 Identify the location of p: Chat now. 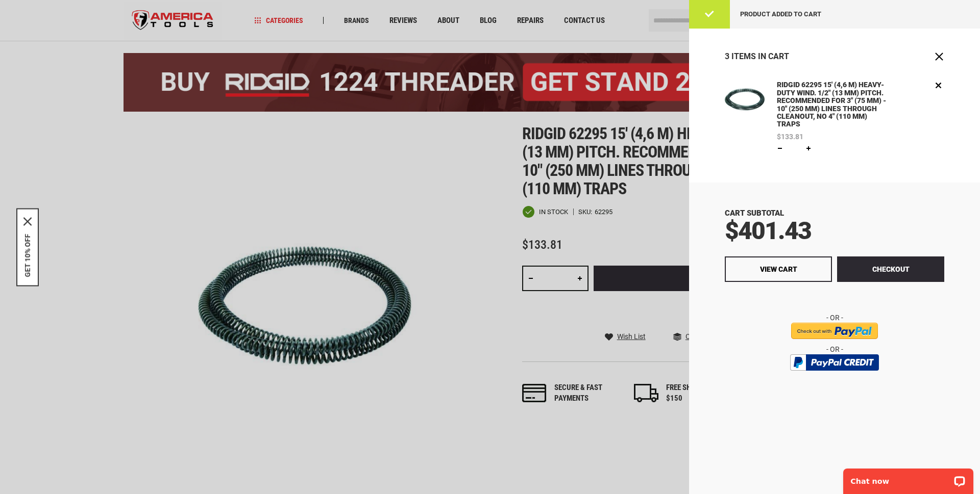
(65, 20).